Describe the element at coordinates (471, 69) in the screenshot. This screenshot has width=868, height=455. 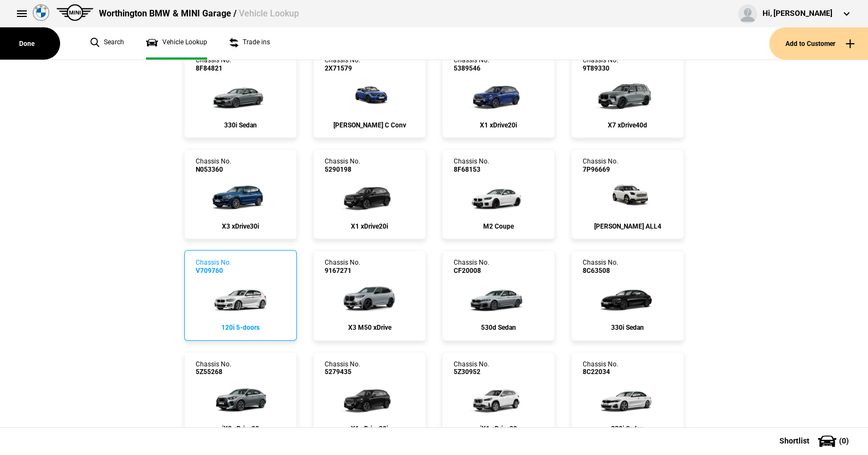
I see `span: 5389546` at that location.